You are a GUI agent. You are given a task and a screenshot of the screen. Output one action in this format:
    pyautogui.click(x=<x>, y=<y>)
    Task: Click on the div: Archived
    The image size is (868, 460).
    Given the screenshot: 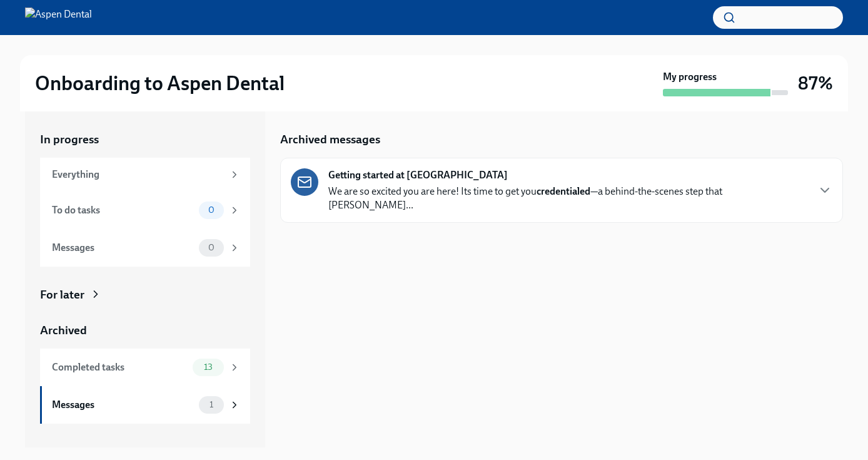 What is the action you would take?
    pyautogui.click(x=145, y=331)
    